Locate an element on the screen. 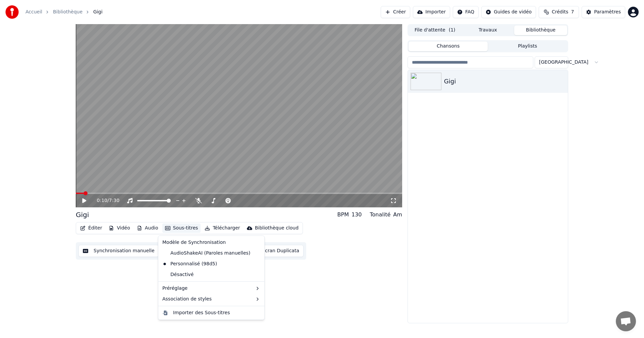  a: Accueil is located at coordinates (34, 12).